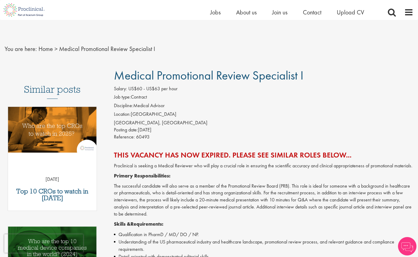  Describe the element at coordinates (312, 12) in the screenshot. I see `a: Contact` at that location.